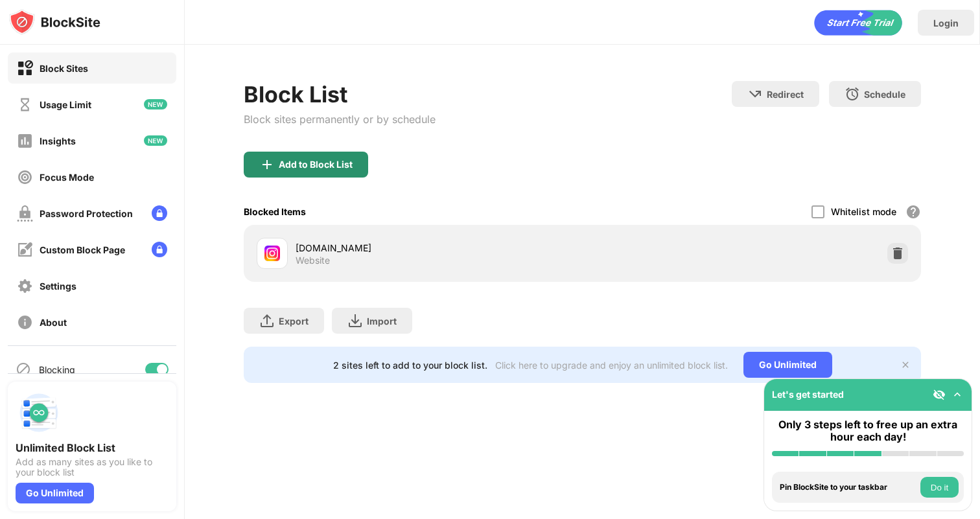 This screenshot has height=519, width=980. What do you see at coordinates (24, 369) in the screenshot?
I see `img: blocking-icon.svg` at bounding box center [24, 369].